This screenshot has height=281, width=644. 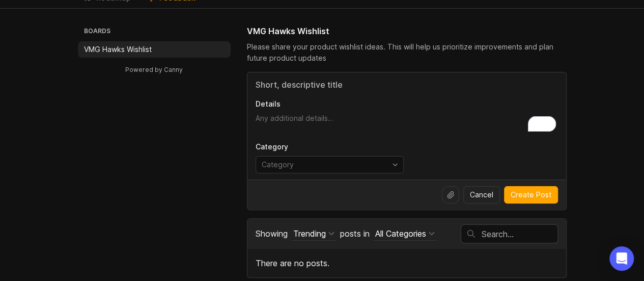 What do you see at coordinates (407, 104) in the screenshot?
I see `p: Details` at bounding box center [407, 104].